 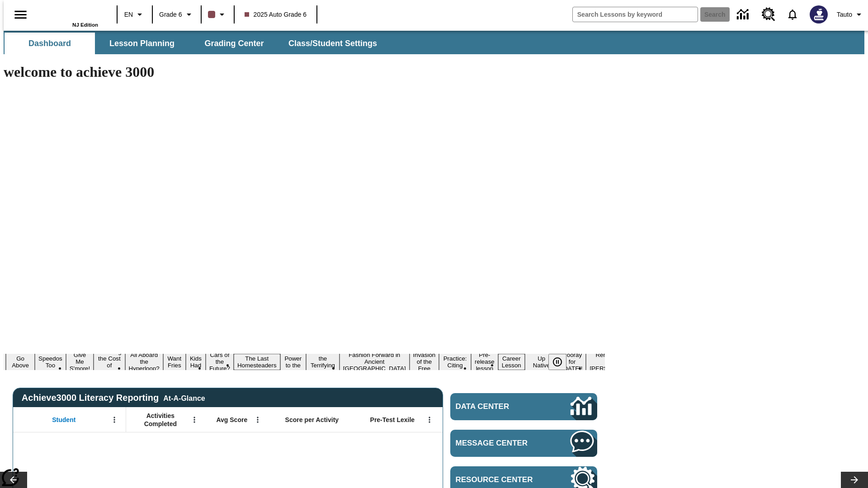 What do you see at coordinates (500, 480) in the screenshot?
I see `span: Resource Center` at bounding box center [500, 480].